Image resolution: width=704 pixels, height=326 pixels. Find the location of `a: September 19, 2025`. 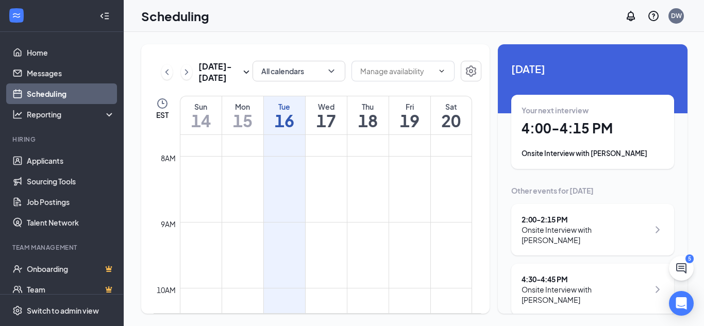

a: September 19, 2025 is located at coordinates (410, 115).